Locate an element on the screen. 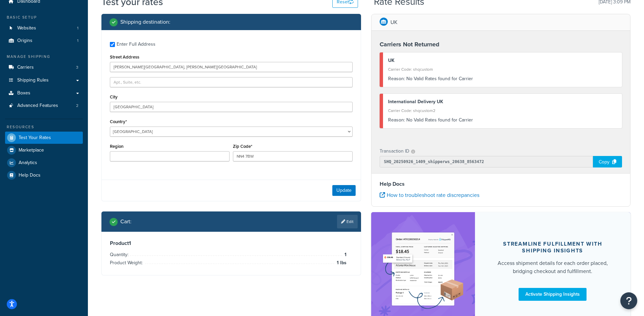  span: Help Docs is located at coordinates (29, 175).